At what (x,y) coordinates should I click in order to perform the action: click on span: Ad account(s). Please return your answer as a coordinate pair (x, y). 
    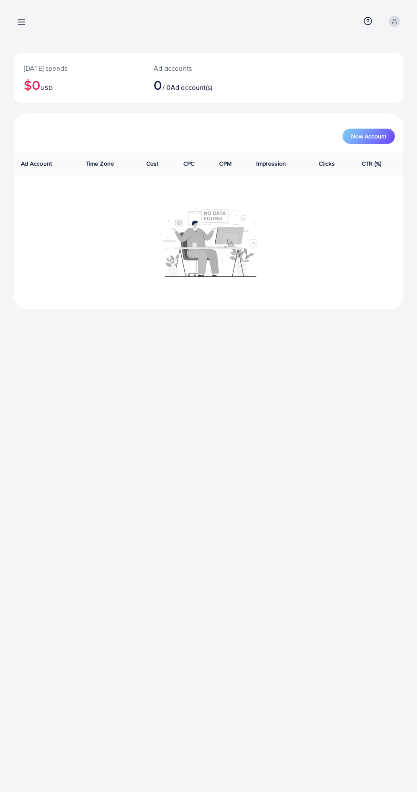
    Looking at the image, I should click on (192, 87).